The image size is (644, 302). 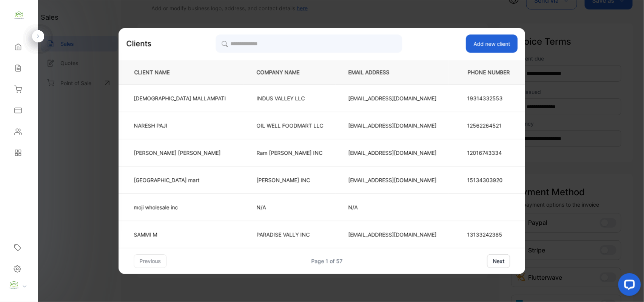 What do you see at coordinates (488, 72) in the screenshot?
I see `p: PHONE NUMBER` at bounding box center [488, 72].